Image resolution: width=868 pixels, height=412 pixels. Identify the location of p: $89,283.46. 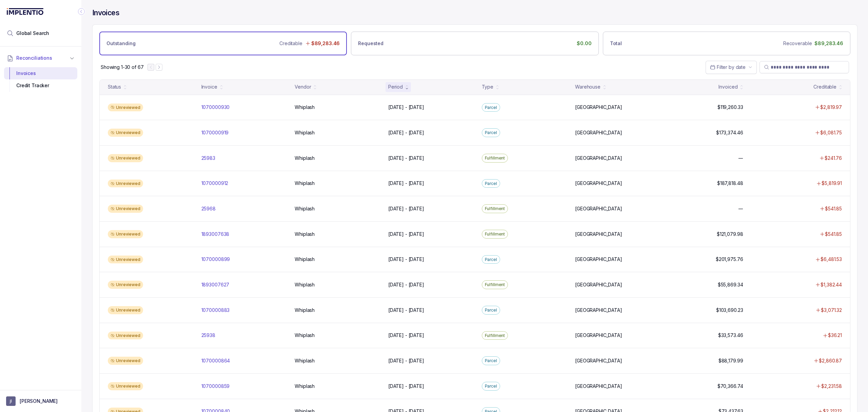
(325, 43).